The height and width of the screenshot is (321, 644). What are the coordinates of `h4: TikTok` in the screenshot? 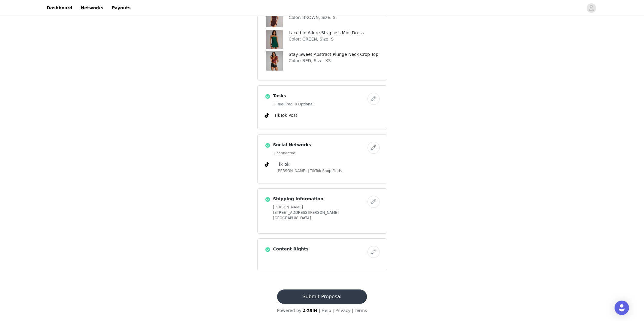 It's located at (328, 164).